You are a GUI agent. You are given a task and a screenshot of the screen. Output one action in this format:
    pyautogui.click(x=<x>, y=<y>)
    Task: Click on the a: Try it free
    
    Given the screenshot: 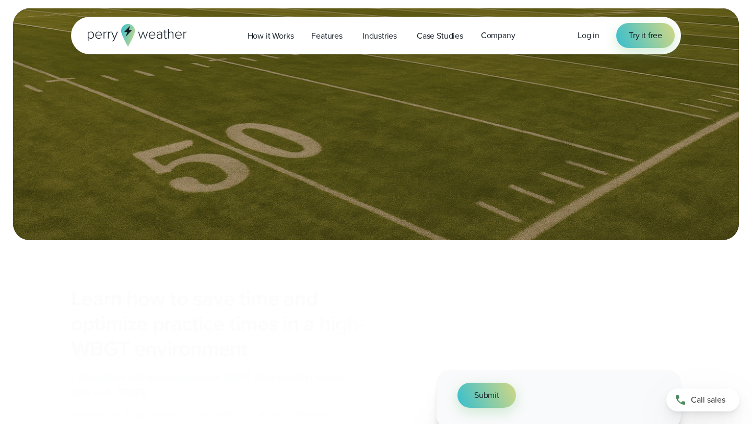 What is the action you would take?
    pyautogui.click(x=645, y=36)
    